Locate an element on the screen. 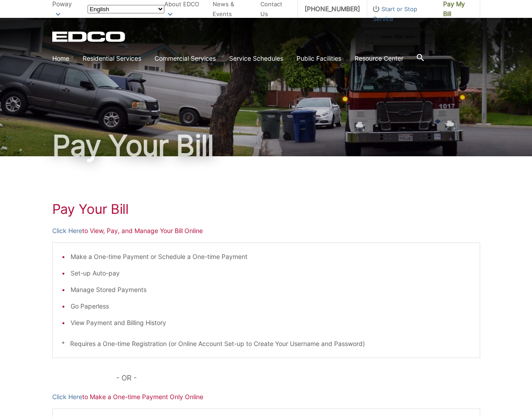  select: Select a language is located at coordinates (126, 9).